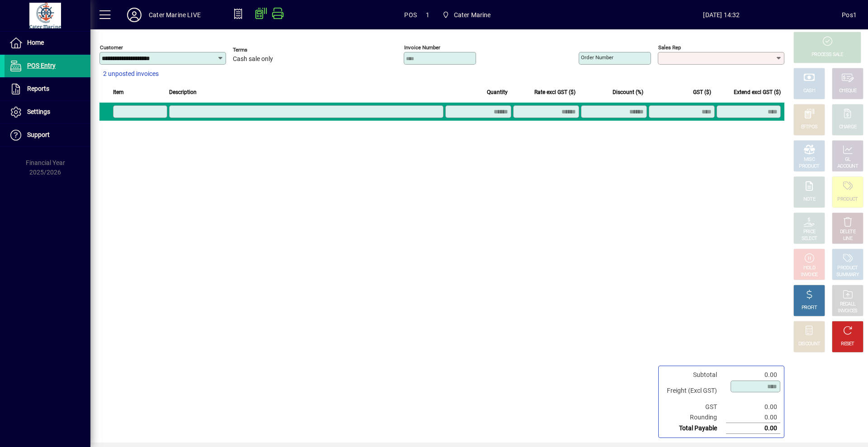 The image size is (868, 447). Describe the element at coordinates (848, 160) in the screenshot. I see `div: GL` at that location.